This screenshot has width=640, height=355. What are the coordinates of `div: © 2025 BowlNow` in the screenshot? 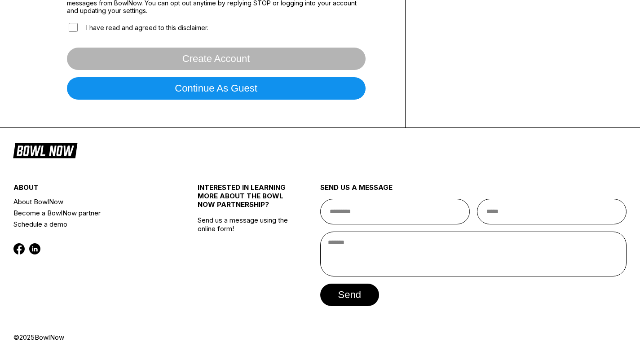 It's located at (320, 337).